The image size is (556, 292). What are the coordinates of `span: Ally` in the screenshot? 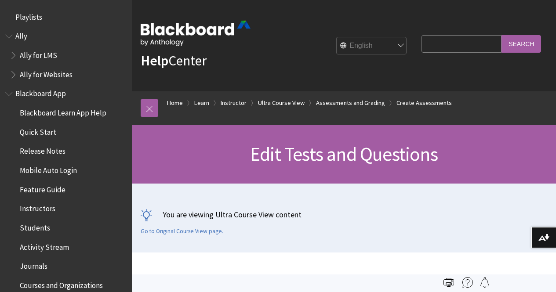 It's located at (21, 35).